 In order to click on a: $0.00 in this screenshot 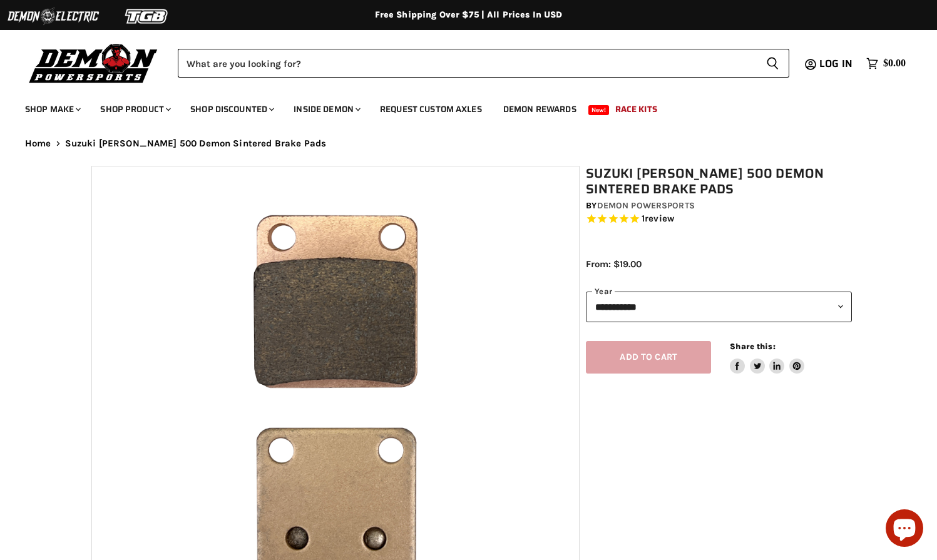, I will do `click(886, 64)`.